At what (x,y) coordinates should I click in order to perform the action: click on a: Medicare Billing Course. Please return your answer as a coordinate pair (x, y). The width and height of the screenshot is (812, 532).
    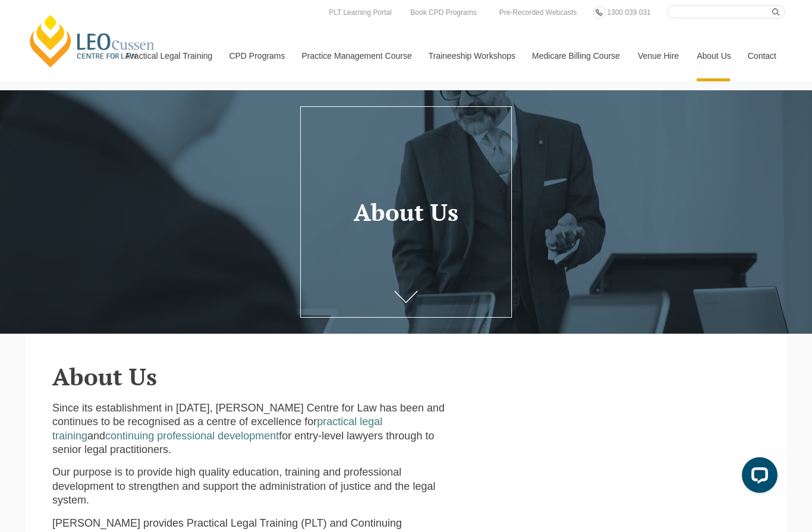
    Looking at the image, I should click on (576, 56).